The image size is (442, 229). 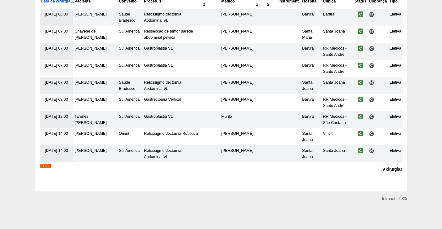 What do you see at coordinates (311, 34) in the screenshot?
I see `td: Santa Maria` at bounding box center [311, 34].